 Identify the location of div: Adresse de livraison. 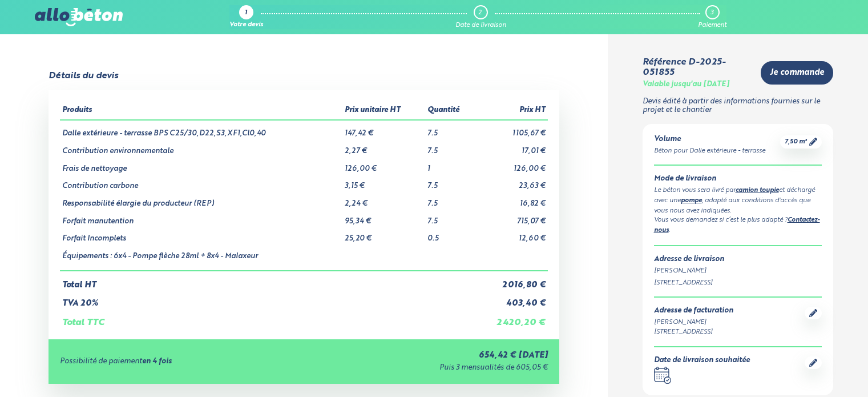
(738, 259).